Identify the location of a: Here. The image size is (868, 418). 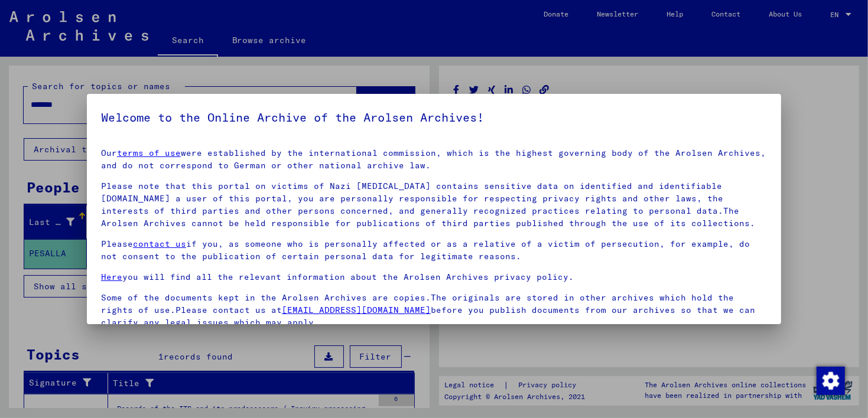
(112, 277).